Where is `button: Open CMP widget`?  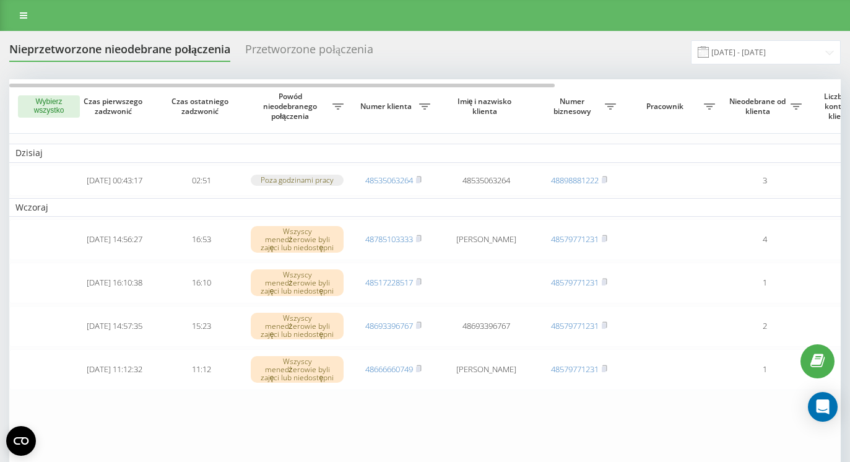
button: Open CMP widget is located at coordinates (21, 441).